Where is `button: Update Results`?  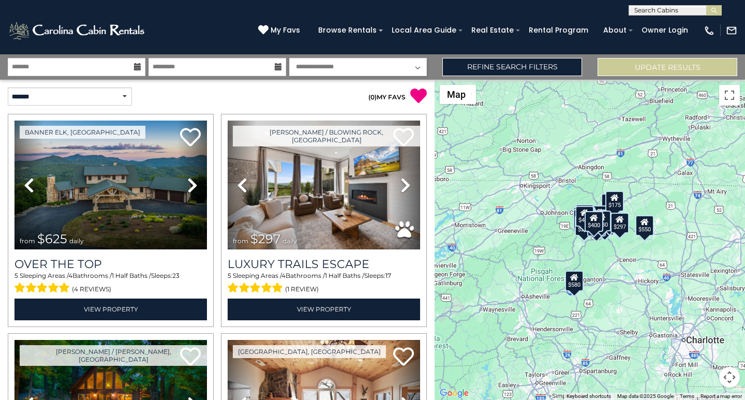 button: Update Results is located at coordinates (667, 67).